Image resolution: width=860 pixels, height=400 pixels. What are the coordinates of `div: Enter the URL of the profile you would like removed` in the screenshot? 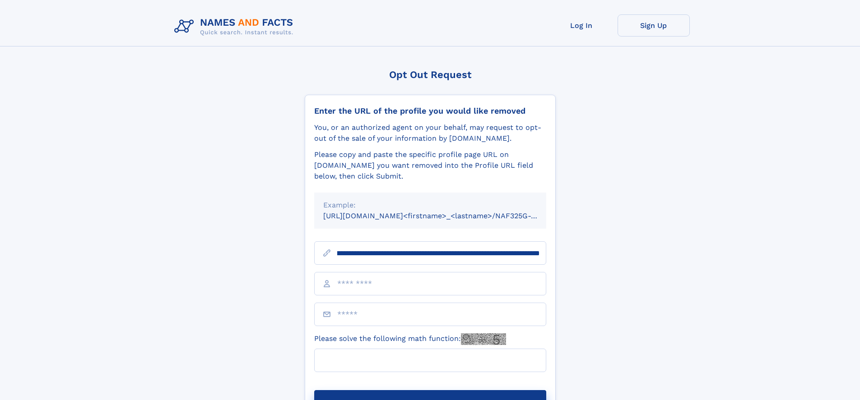 It's located at (430, 111).